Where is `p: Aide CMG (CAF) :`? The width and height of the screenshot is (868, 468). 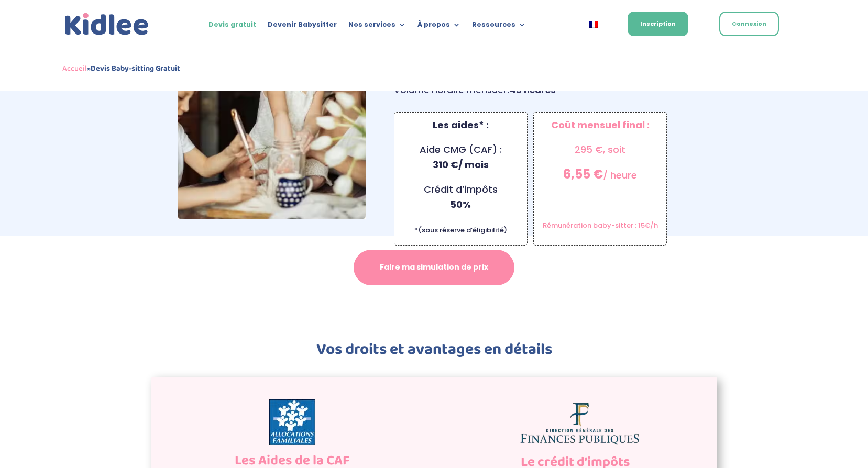
p: Aide CMG (CAF) : is located at coordinates (460, 162).